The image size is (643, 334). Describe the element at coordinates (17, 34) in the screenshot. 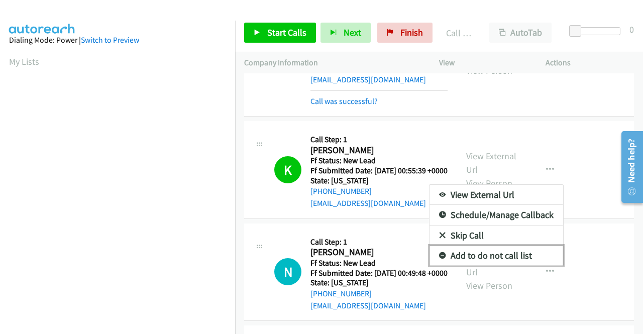

I see `div: Need help?` at that location.